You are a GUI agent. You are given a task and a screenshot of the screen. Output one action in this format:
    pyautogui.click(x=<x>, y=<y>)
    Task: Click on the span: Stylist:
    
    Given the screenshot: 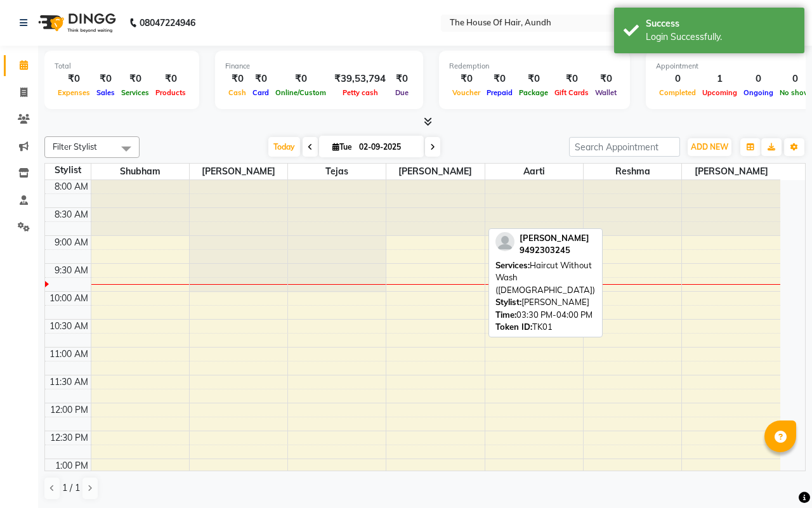 What is the action you would take?
    pyautogui.click(x=508, y=302)
    